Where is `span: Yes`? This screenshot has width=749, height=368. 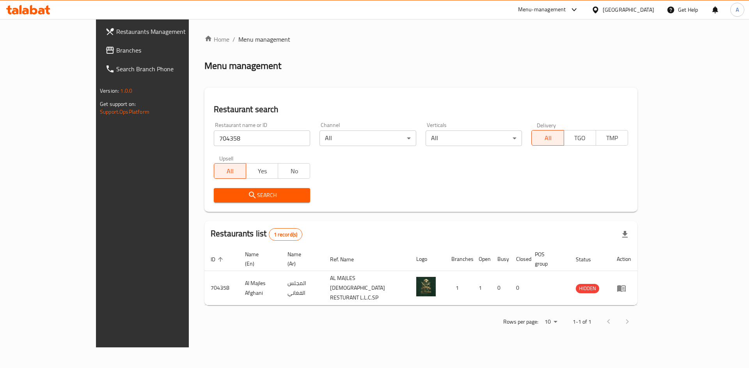 span: Yes is located at coordinates (262, 171).